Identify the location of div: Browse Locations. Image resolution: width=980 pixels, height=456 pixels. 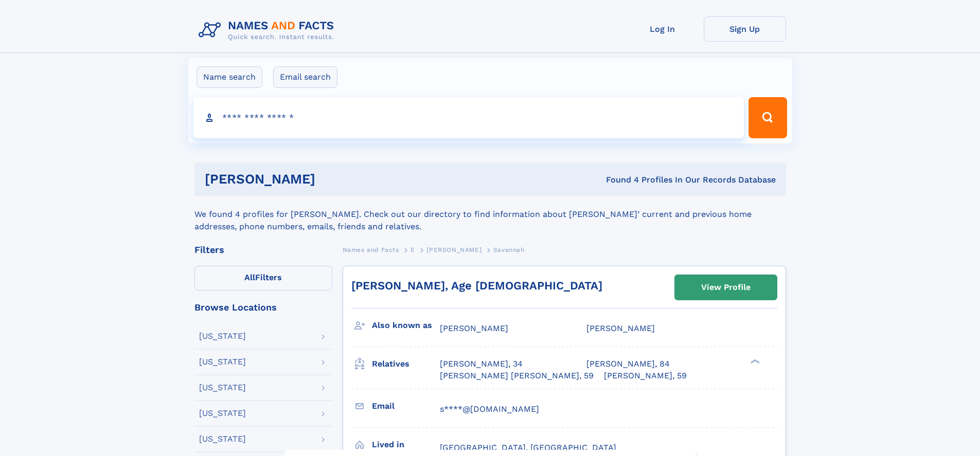
(263, 308).